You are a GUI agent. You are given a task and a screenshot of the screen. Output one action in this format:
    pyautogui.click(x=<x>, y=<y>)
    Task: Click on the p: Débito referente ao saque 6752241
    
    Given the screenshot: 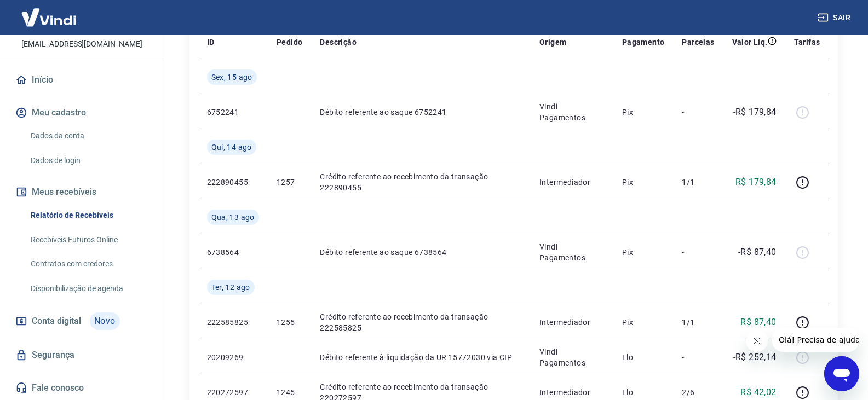 What is the action you would take?
    pyautogui.click(x=421, y=112)
    